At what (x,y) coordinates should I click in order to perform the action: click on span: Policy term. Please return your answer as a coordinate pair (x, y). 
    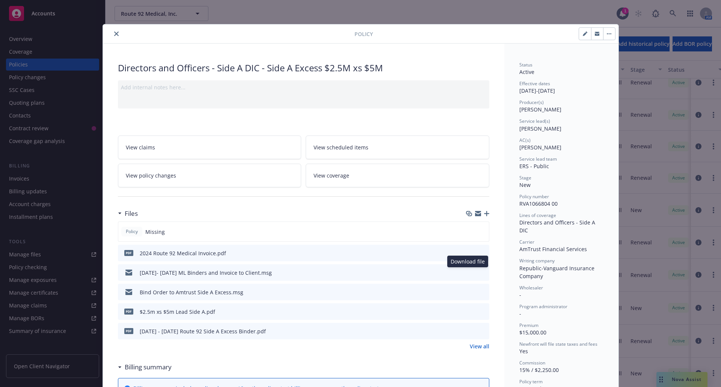
    Looking at the image, I should click on (531, 381).